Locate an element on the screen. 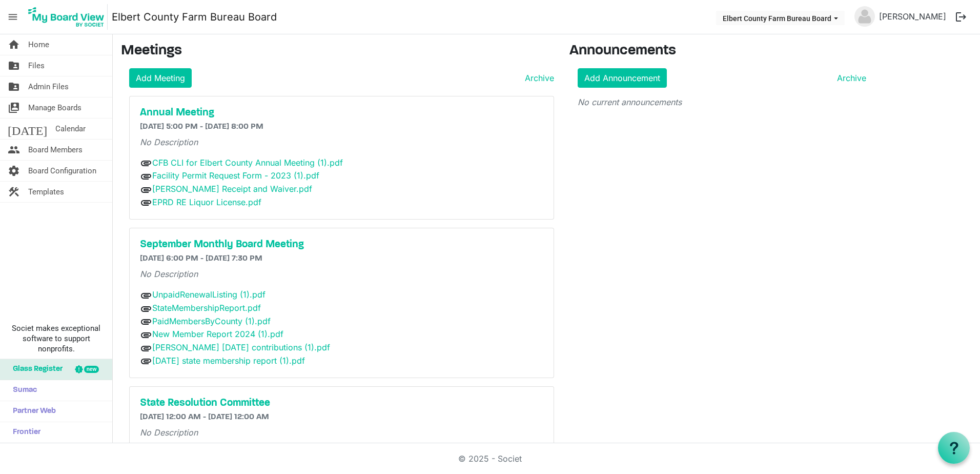  h3: Meetings is located at coordinates (337, 51).